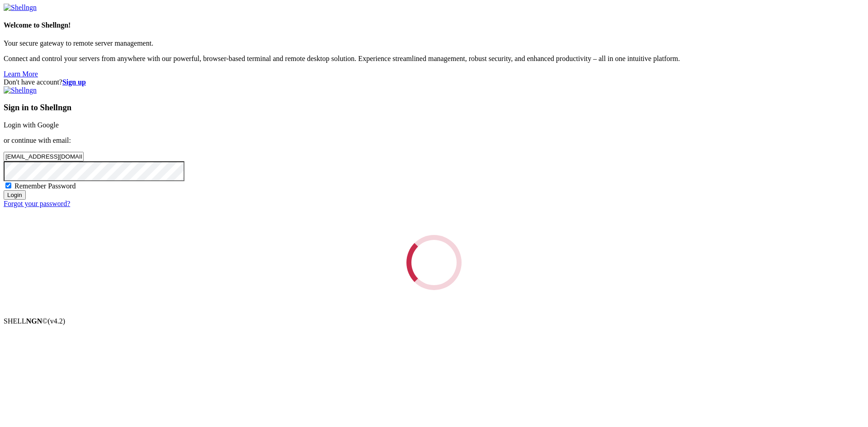 This screenshot has width=868, height=427. I want to click on b: NGN, so click(35, 321).